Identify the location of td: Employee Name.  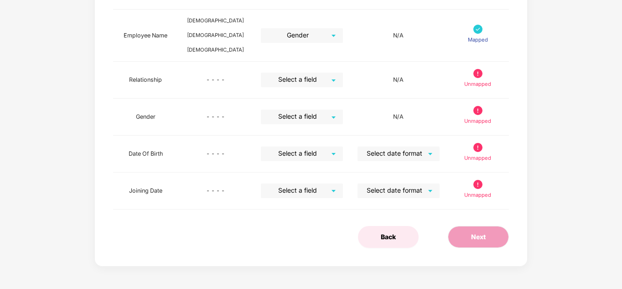
(146, 36).